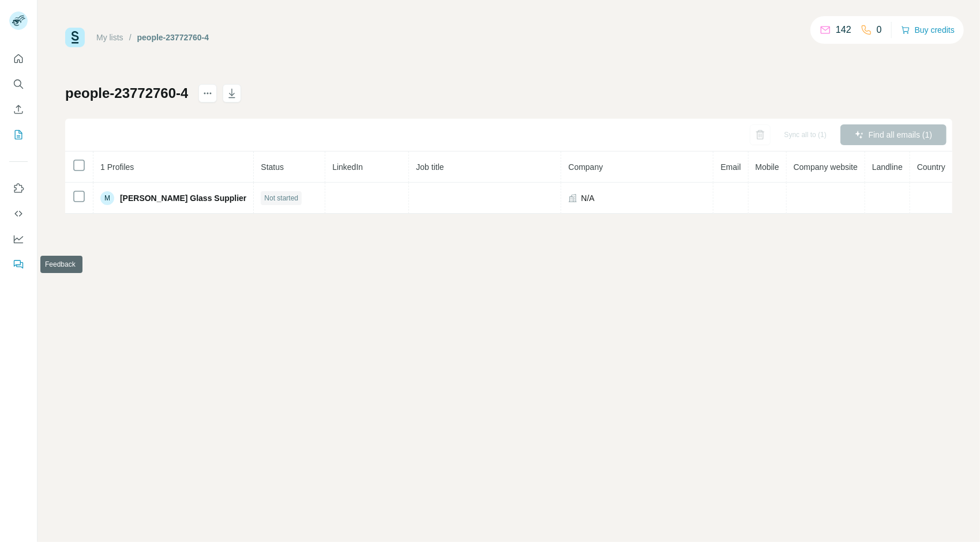 The image size is (980, 542). Describe the element at coordinates (107, 199) in the screenshot. I see `div: M` at that location.